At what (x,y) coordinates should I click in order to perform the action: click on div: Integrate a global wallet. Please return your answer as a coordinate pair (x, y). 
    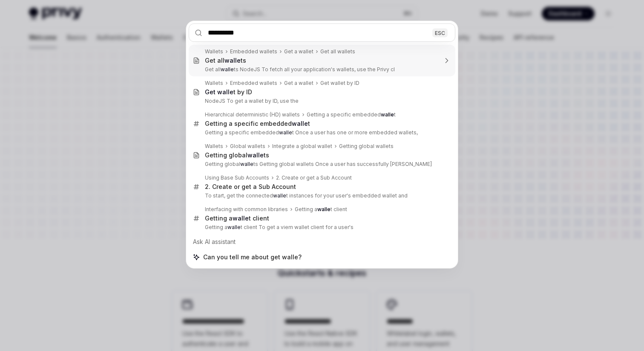
    Looking at the image, I should click on (302, 146).